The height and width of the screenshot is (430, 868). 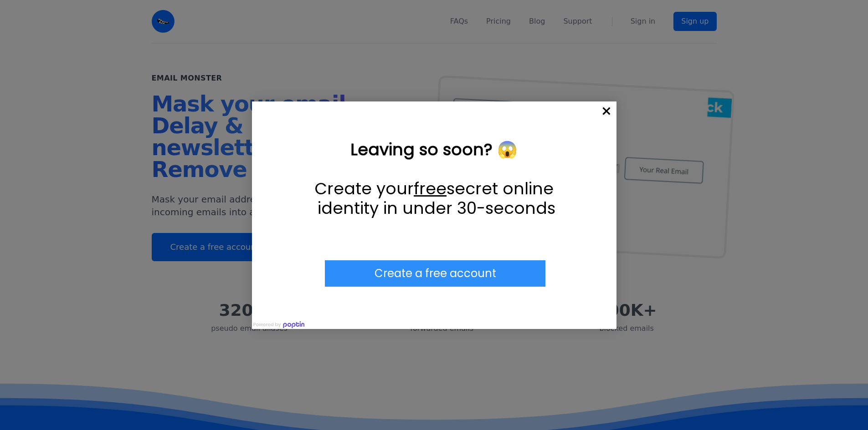 What do you see at coordinates (606, 112) in the screenshot?
I see `div: Close popup` at bounding box center [606, 112].